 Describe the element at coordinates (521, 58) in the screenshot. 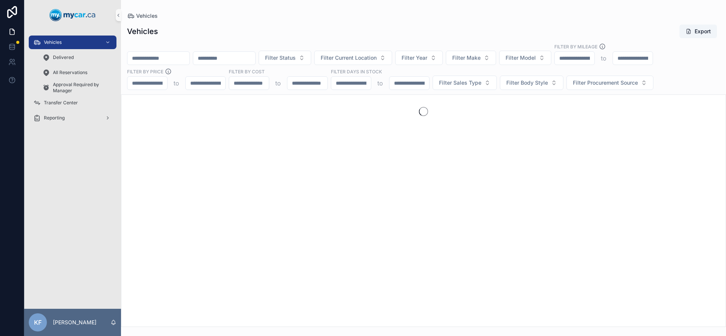

I see `span: Filter Model` at that location.